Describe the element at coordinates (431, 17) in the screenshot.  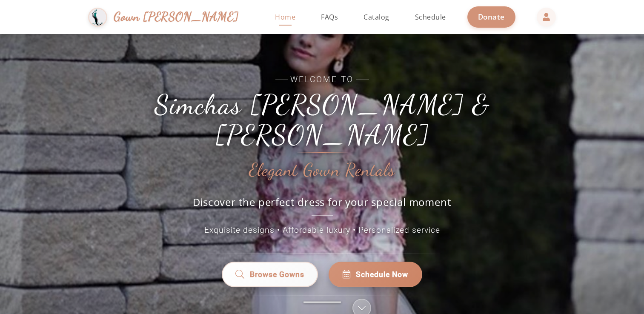
I see `span: Schedule` at that location.